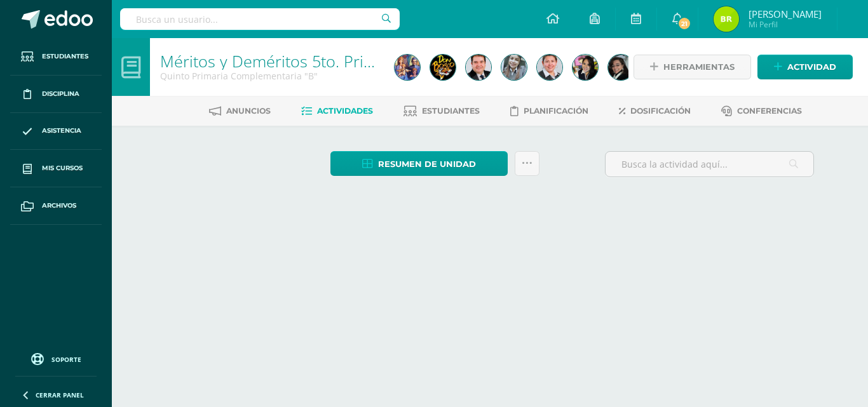 The width and height of the screenshot is (868, 407). I want to click on img: 7bd55ac0c36ce47889d24abe3c1e3425.png, so click(407, 67).